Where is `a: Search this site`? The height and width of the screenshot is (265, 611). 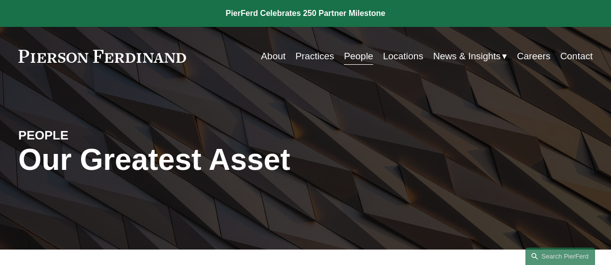 a: Search this site is located at coordinates (561, 256).